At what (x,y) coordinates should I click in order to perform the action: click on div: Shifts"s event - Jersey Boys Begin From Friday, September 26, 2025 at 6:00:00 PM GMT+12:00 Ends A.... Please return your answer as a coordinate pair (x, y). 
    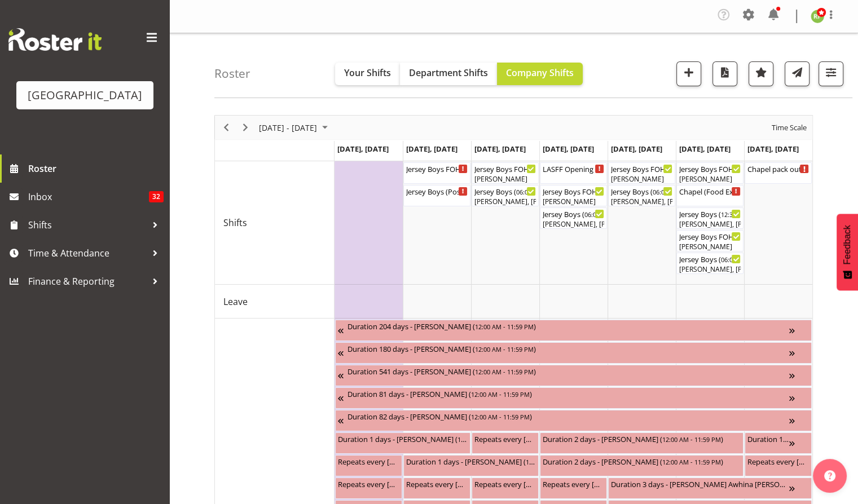
    Looking at the image, I should click on (641, 196).